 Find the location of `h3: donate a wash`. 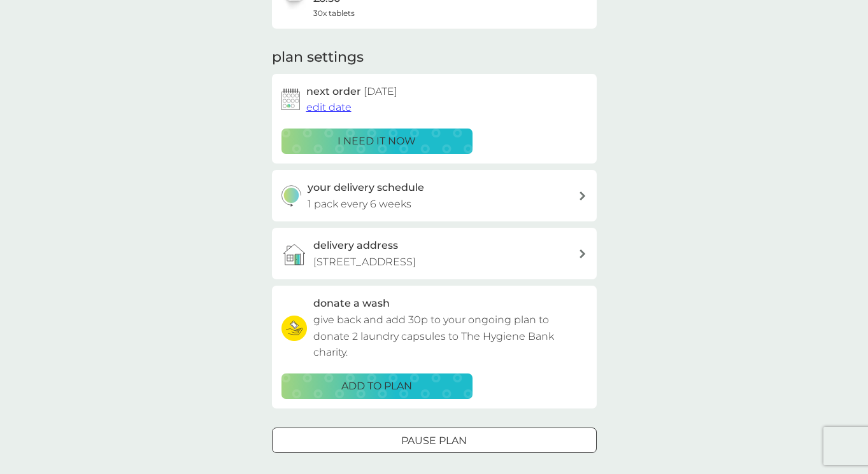

h3: donate a wash is located at coordinates (352, 303).